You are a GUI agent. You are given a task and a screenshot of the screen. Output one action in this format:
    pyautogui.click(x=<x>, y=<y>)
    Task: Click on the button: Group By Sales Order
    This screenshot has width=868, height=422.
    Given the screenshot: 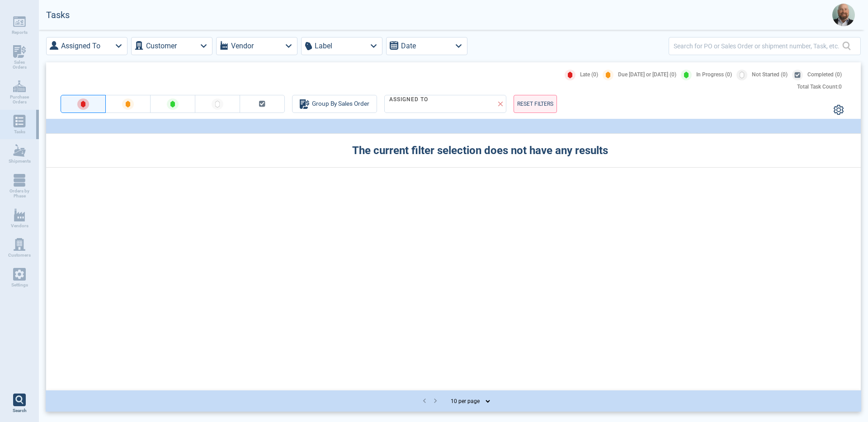 What is the action you would take?
    pyautogui.click(x=334, y=104)
    